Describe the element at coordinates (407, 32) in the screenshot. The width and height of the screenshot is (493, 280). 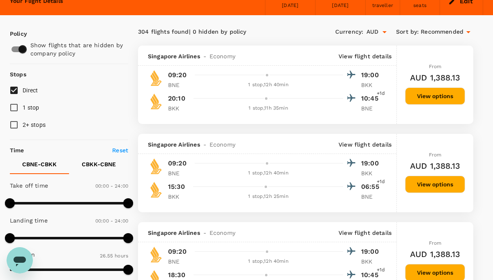
I see `span: Sort by :` at that location.